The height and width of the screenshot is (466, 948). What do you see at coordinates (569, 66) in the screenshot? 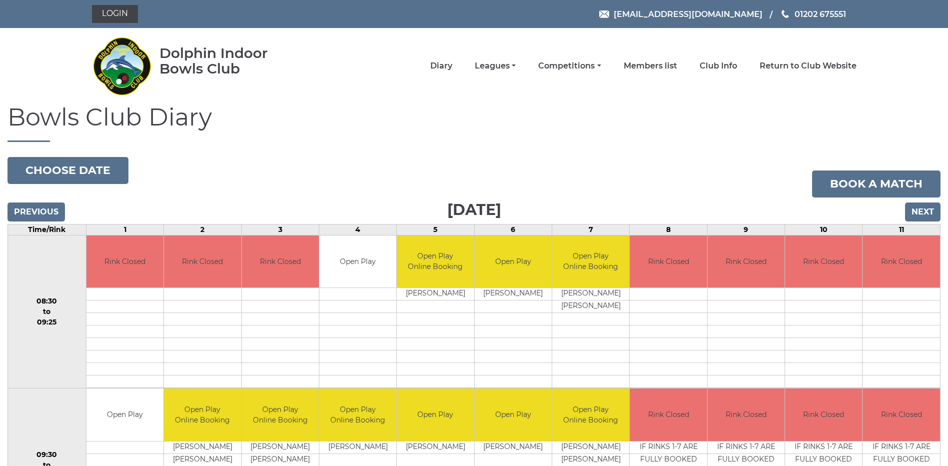
I see `a: Competitions` at bounding box center [569, 66].